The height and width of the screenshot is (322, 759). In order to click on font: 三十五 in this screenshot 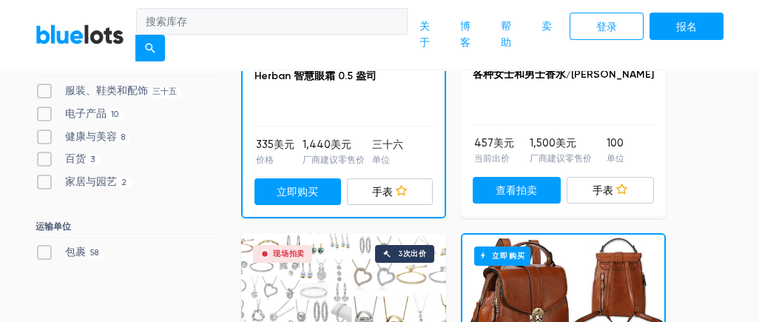, I will do `click(164, 91)`.